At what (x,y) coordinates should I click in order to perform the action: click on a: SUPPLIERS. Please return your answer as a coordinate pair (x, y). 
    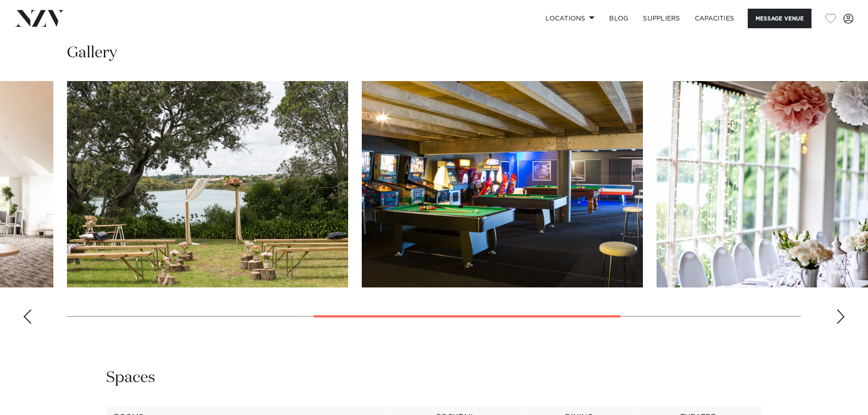
    Looking at the image, I should click on (661, 18).